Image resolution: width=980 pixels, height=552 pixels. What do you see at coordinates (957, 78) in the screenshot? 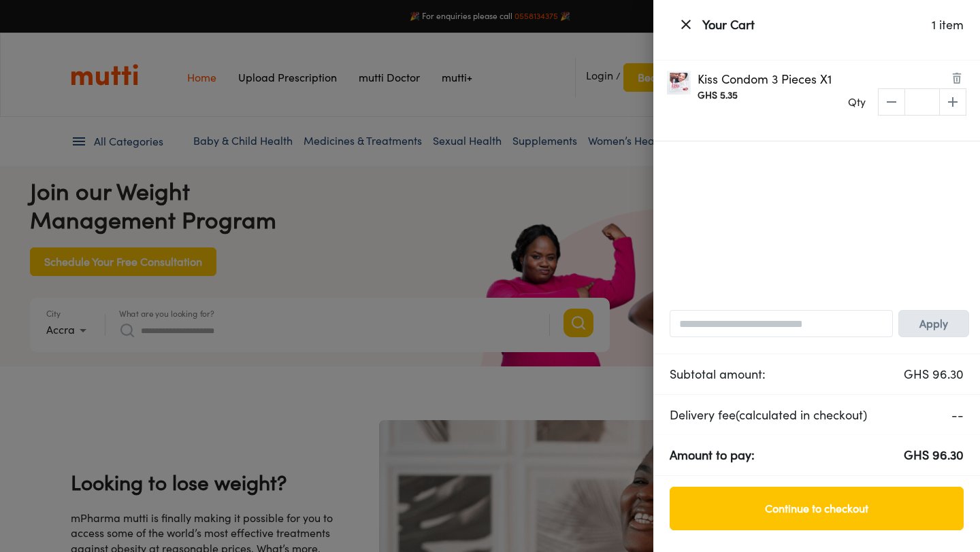
I see `img: Remove Product` at bounding box center [957, 78].